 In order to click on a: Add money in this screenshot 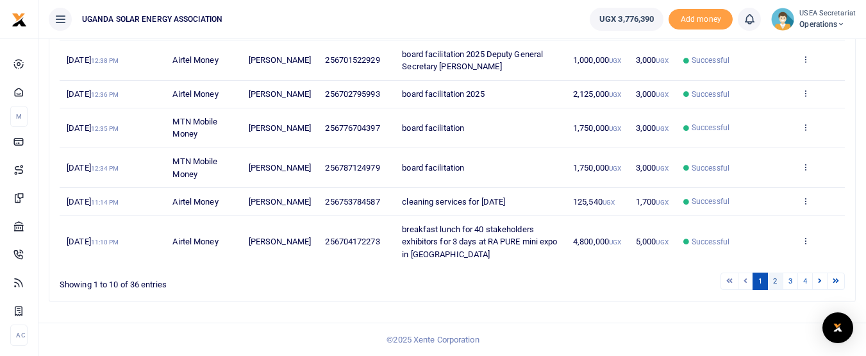, I will do `click(701, 18)`.